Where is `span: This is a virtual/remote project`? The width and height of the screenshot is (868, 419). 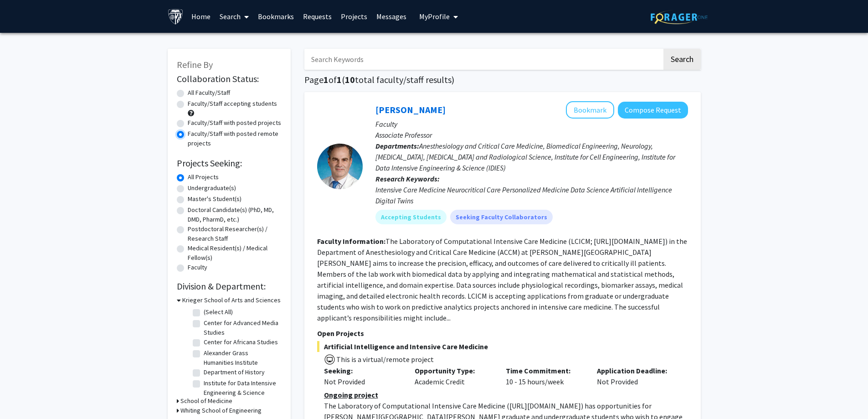 span: This is a virtual/remote project is located at coordinates (385, 359).